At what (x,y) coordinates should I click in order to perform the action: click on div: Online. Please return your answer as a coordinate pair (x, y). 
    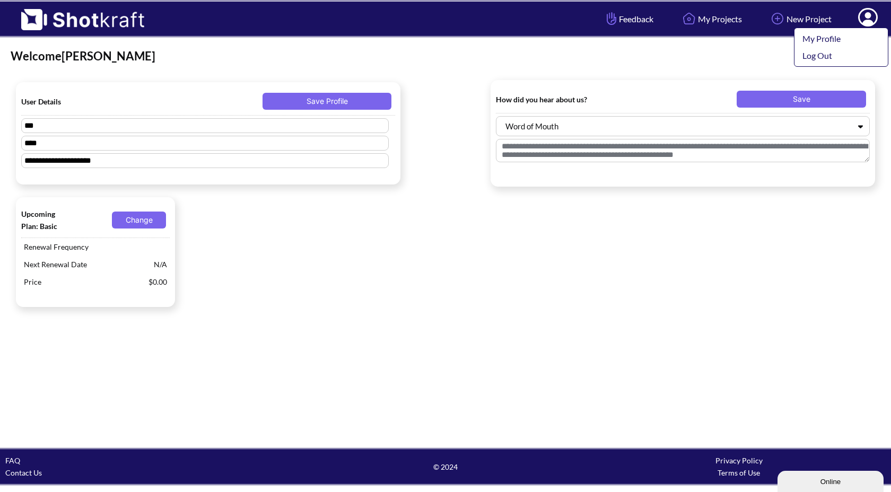
    Looking at the image, I should click on (53, 13).